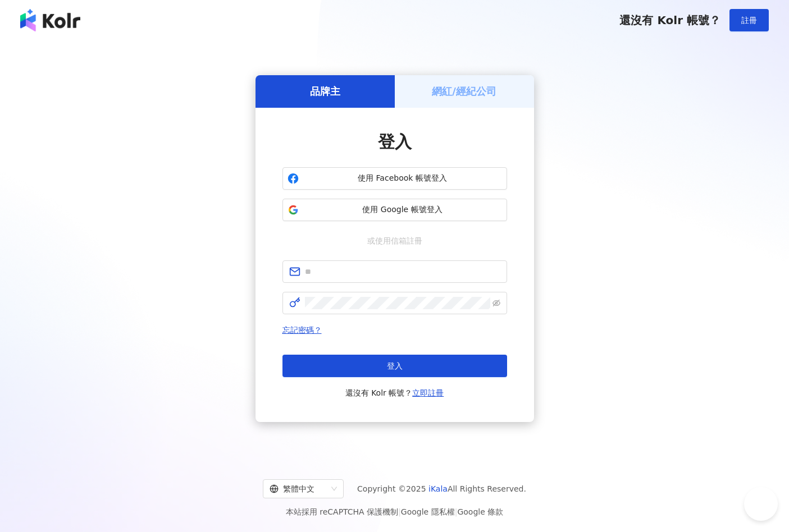  What do you see at coordinates (394, 210) in the screenshot?
I see `button: 使用 Google 帳號登入` at bounding box center [394, 210].